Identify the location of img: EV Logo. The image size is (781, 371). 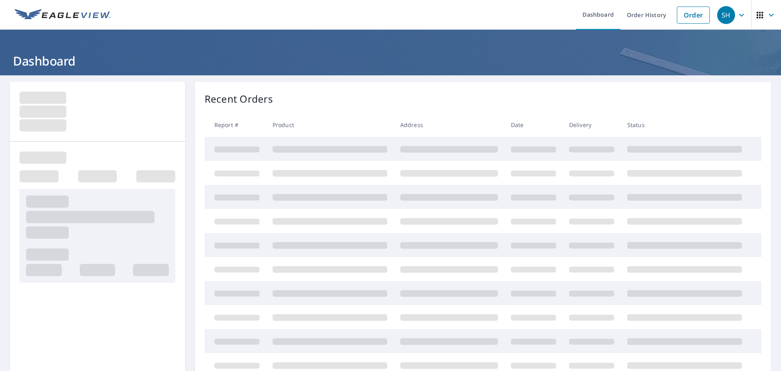
(63, 15).